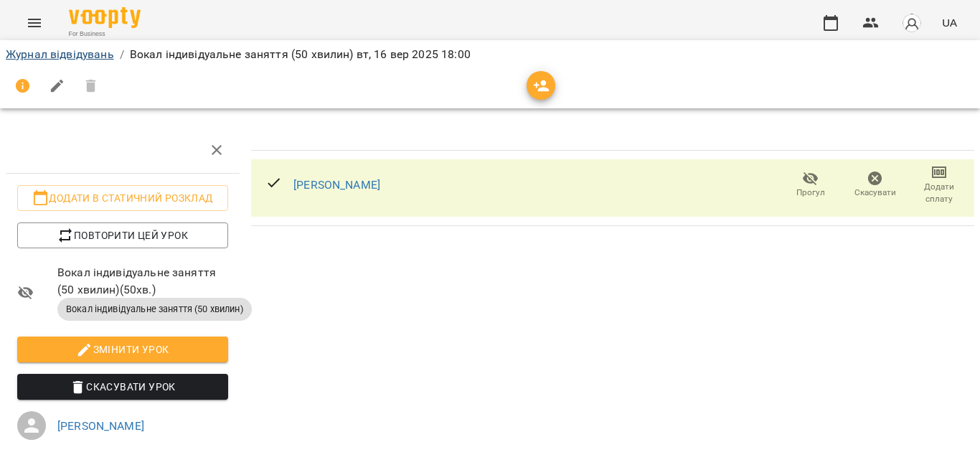 Image resolution: width=980 pixels, height=460 pixels. Describe the element at coordinates (949, 22) in the screenshot. I see `span: UA` at that location.